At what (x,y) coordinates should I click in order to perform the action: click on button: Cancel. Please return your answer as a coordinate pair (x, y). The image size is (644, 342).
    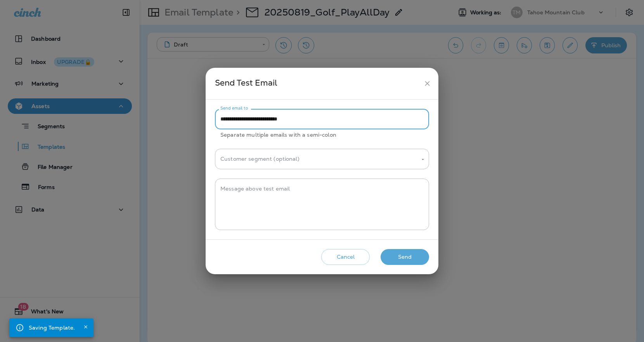
    Looking at the image, I should click on (345, 257).